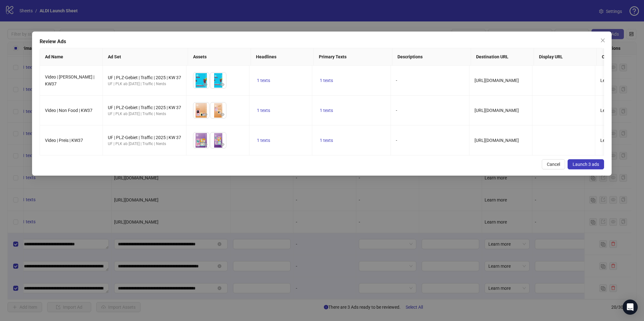 The height and width of the screenshot is (321, 644). Describe the element at coordinates (146, 57) in the screenshot. I see `th: Ad Set` at that location.